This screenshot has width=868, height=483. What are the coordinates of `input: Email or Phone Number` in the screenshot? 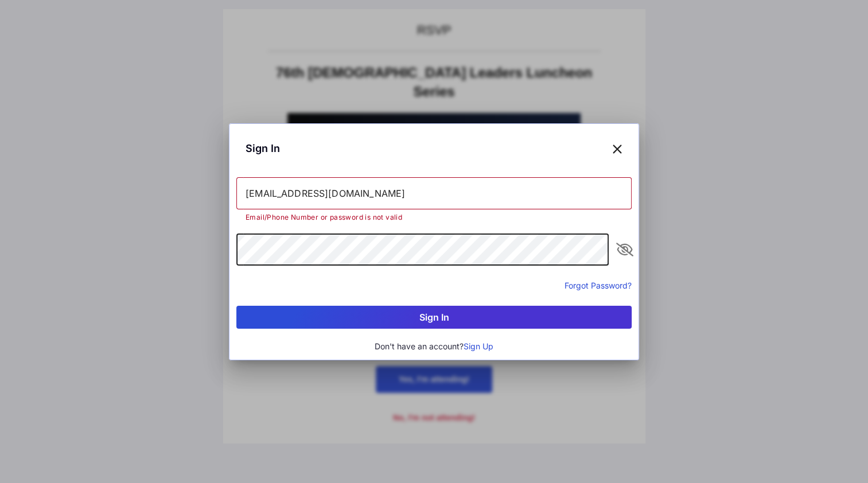 It's located at (434, 193).